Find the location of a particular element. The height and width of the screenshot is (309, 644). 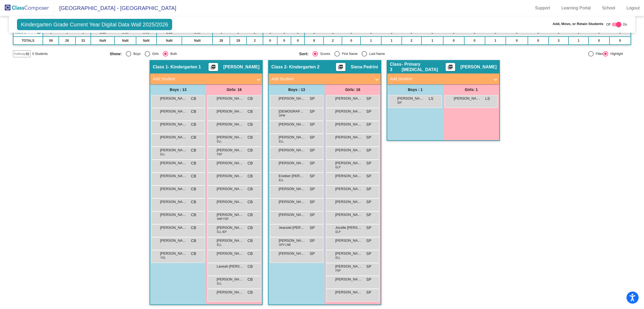

button: Print Students Details is located at coordinates (341, 67).